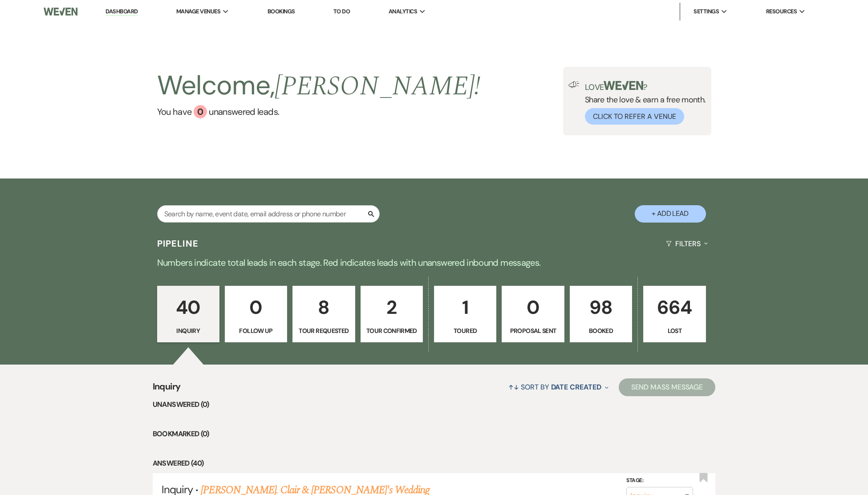  What do you see at coordinates (402, 11) in the screenshot?
I see `span: Analytics` at bounding box center [402, 11].